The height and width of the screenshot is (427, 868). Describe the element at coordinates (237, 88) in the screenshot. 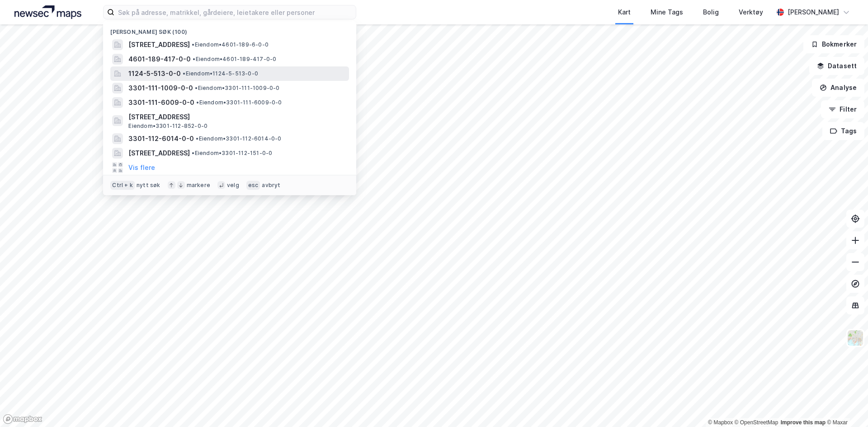

I see `span: Eiendom • 3301-111-1009-0-0` at that location.